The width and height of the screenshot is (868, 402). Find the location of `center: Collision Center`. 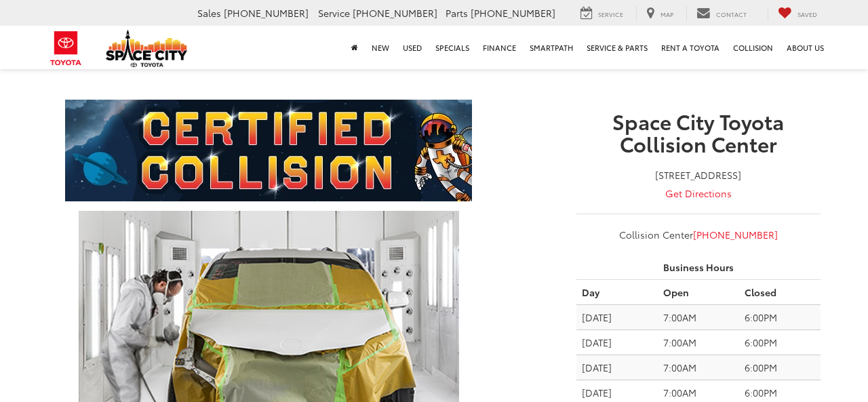

center: Collision Center is located at coordinates (699, 235).